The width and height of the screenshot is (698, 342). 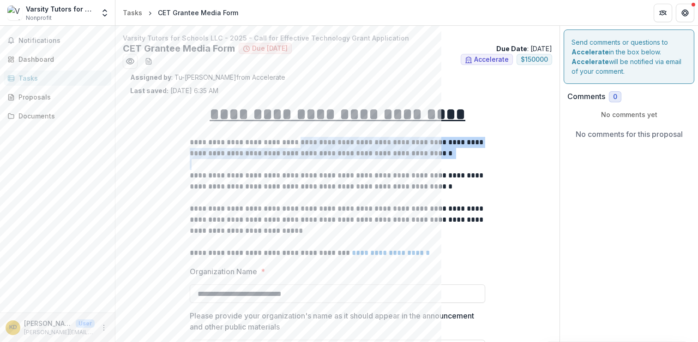 I want to click on strong: Assigned by, so click(x=150, y=77).